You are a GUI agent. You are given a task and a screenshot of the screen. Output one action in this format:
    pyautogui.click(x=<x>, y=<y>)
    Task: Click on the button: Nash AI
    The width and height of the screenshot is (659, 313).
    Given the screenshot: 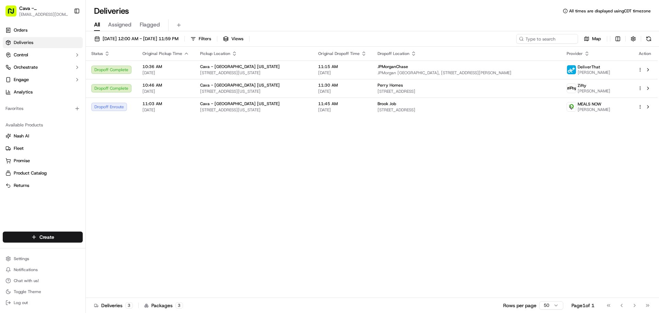 What is the action you would take?
    pyautogui.click(x=43, y=136)
    